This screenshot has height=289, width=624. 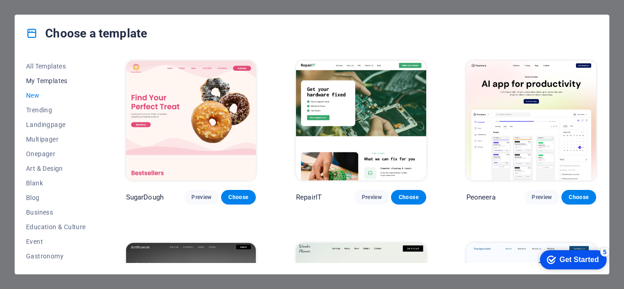 What do you see at coordinates (56, 198) in the screenshot?
I see `span: Blog` at bounding box center [56, 198].